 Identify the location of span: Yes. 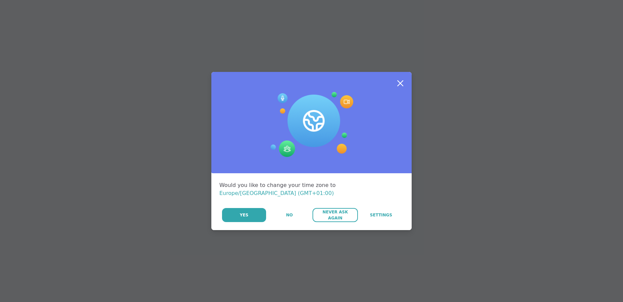
(244, 215).